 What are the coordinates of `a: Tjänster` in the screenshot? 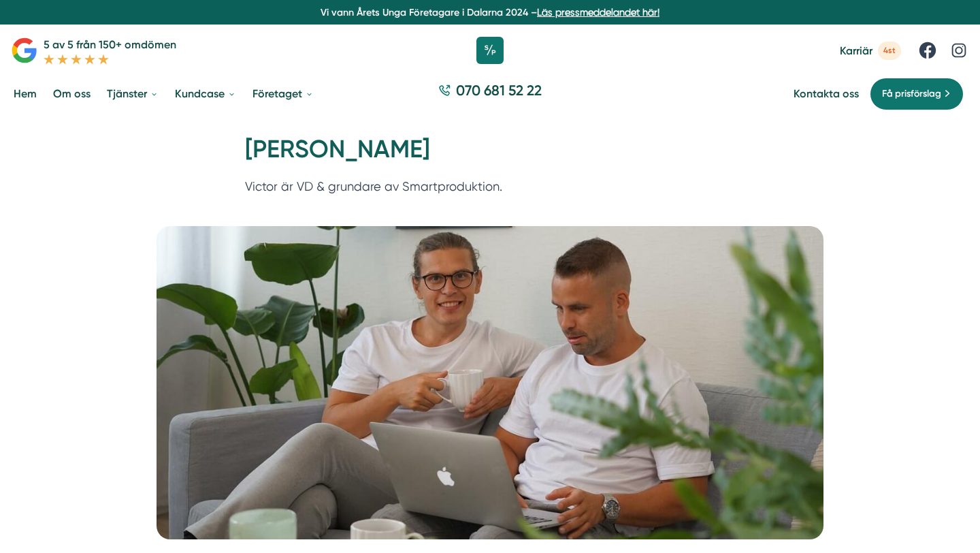 It's located at (132, 93).